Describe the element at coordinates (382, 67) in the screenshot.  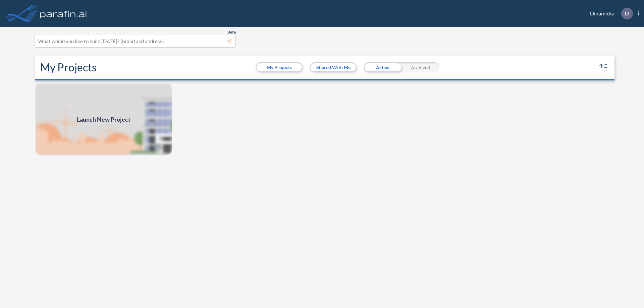
I see `div: Active` at that location.